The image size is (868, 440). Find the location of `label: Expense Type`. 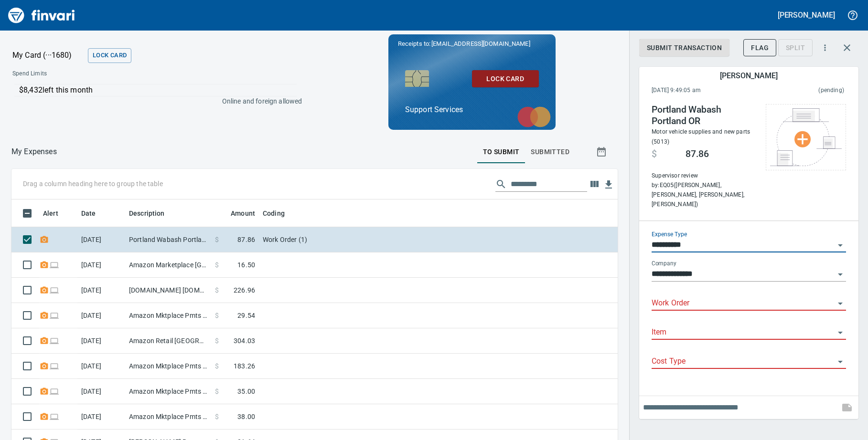

label: Expense Type is located at coordinates (669, 235).